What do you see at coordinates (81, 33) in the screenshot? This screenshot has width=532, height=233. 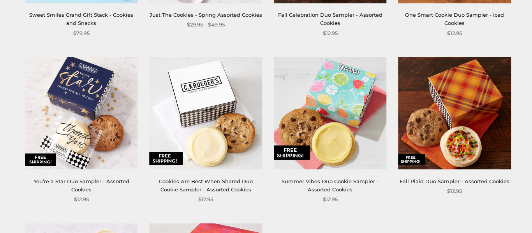 I see `span: $79.95` at bounding box center [81, 33].